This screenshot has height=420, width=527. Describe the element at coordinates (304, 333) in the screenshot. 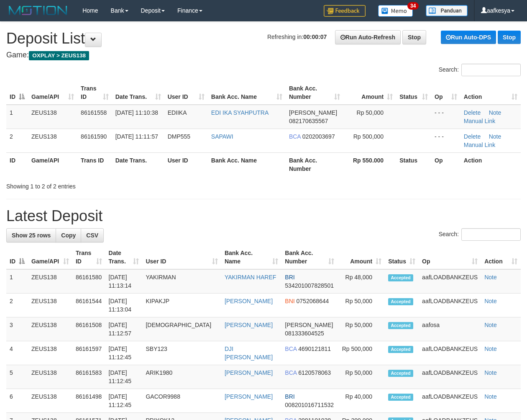

I see `span: Copy 081333604525 to clipboard` at that location.